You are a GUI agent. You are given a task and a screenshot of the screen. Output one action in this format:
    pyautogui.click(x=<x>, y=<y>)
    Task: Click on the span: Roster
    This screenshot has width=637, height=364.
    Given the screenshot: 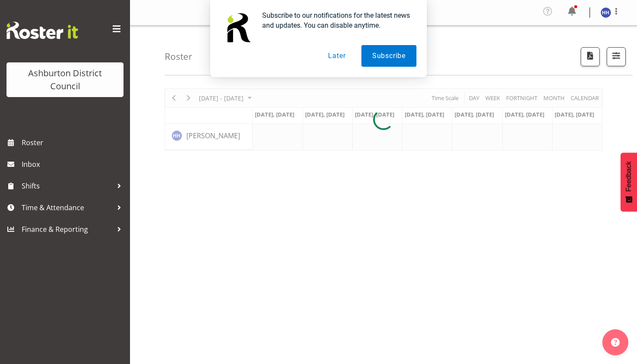 What is the action you would take?
    pyautogui.click(x=74, y=143)
    